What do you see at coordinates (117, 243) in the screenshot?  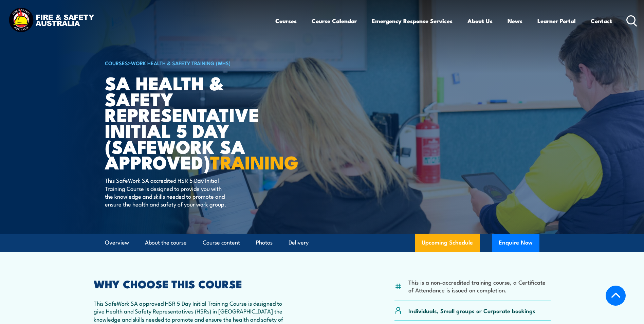 I see `a: Overview` at bounding box center [117, 243].